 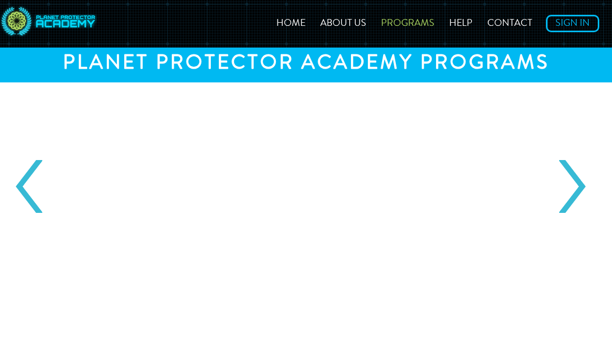 What do you see at coordinates (572, 186) in the screenshot?
I see `a: Next` at bounding box center [572, 186].